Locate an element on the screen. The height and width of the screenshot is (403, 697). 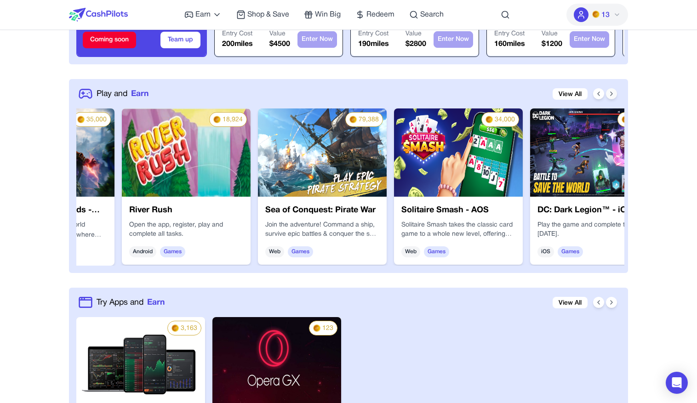
a: Play andEarn is located at coordinates (122, 94).